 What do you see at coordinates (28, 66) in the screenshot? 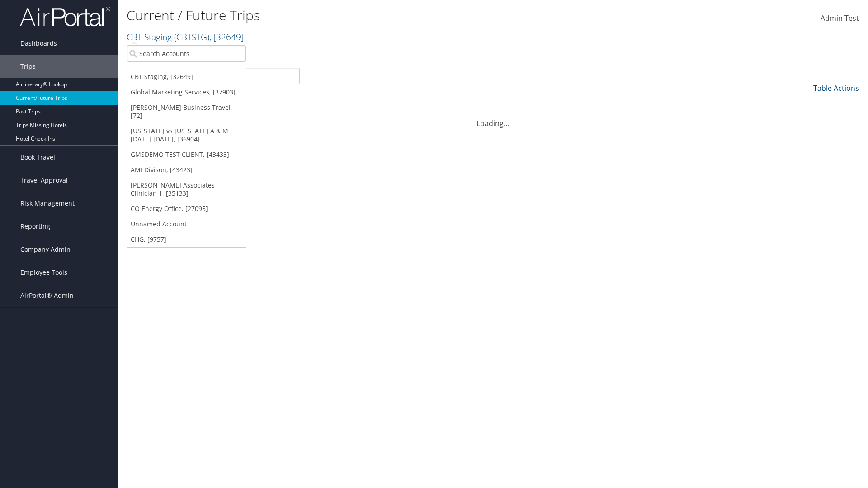
I see `span: Trips` at bounding box center [28, 66].